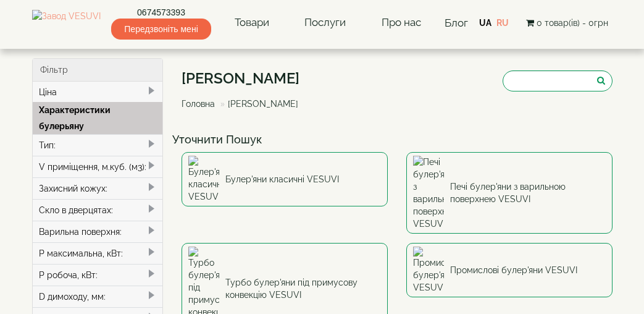  What do you see at coordinates (97, 274) in the screenshot?
I see `div: P робоча, кВт:` at bounding box center [97, 274].